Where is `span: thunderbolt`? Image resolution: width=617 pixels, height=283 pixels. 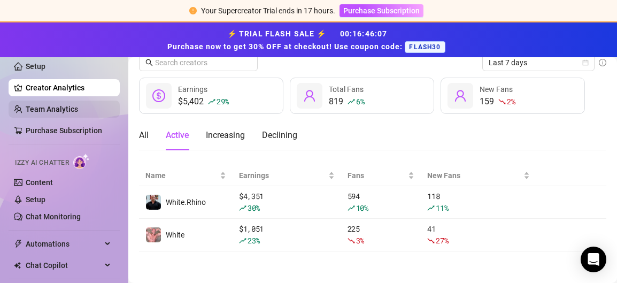 span: thunderbolt is located at coordinates (18, 244).